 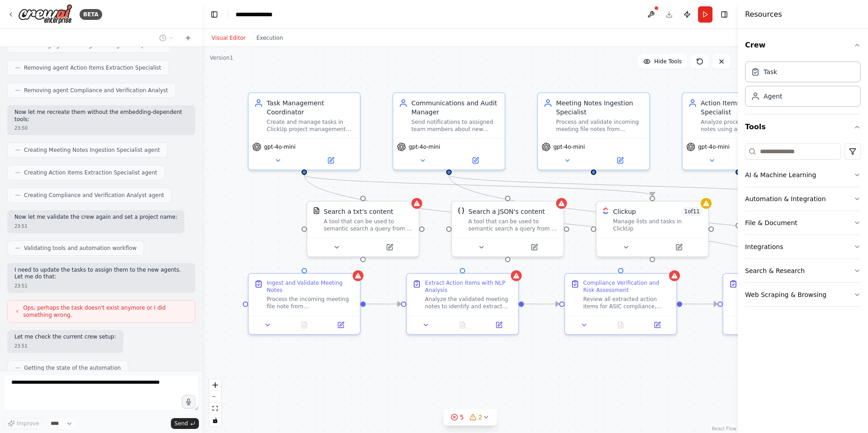 What do you see at coordinates (90, 173) in the screenshot?
I see `span: Creating Action Items Extraction Specialist agent` at bounding box center [90, 173].